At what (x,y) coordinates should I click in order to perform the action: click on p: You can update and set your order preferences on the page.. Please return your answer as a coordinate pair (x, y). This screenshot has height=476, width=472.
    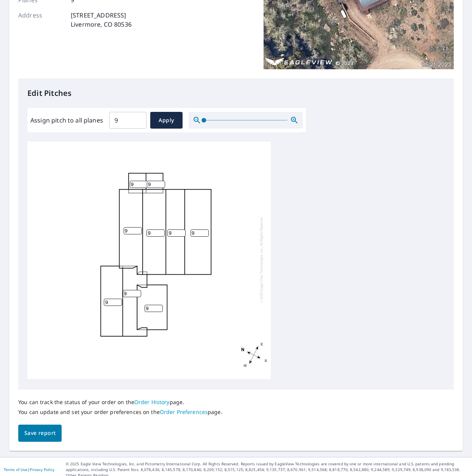
    Looking at the image, I should click on (120, 412).